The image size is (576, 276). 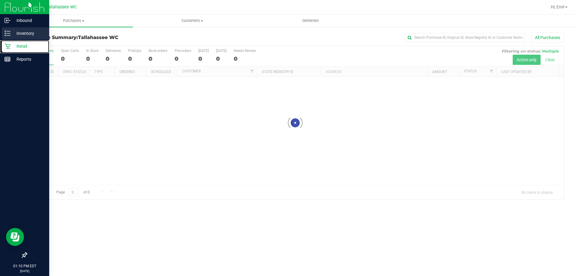 I want to click on input: Search Purchase ID, Original ID, State Registry ID or Customer Name..., so click(x=465, y=38).